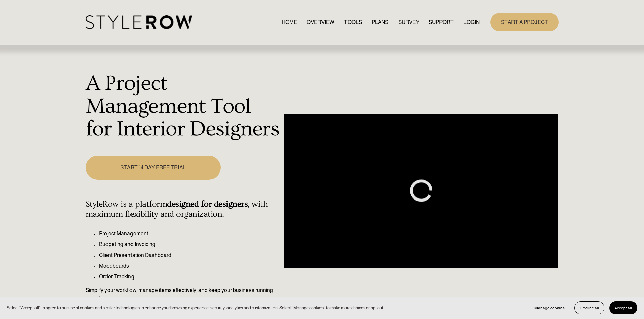 The width and height of the screenshot is (644, 319). I want to click on a: folder dropdown, so click(441, 22).